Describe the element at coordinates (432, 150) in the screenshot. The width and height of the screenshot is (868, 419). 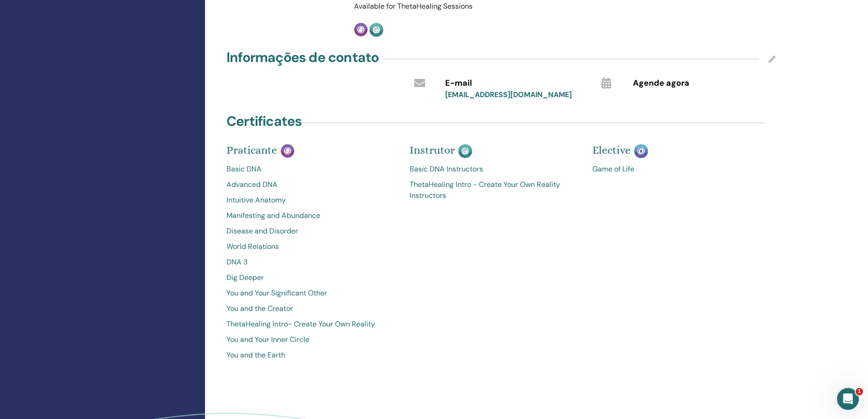
I see `span: Instrutor` at that location.